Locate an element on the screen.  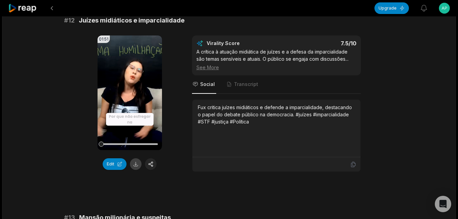
video: Your browser does not support mp4 format. is located at coordinates (130, 93).